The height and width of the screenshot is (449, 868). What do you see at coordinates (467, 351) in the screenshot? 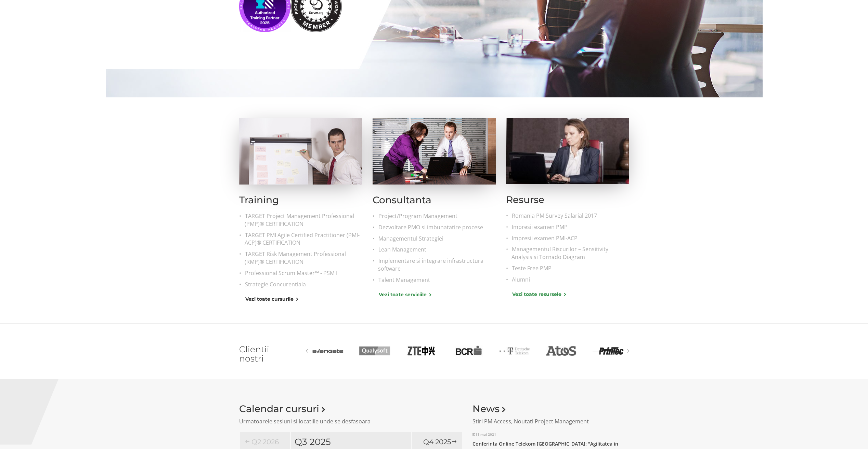
I see `img: Bcr` at bounding box center [467, 351].